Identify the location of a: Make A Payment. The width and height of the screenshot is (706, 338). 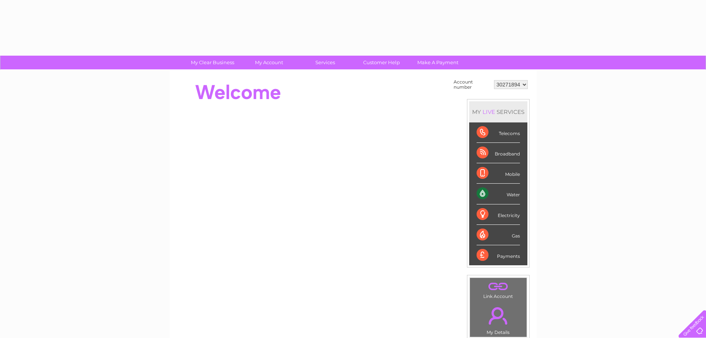
(438, 62).